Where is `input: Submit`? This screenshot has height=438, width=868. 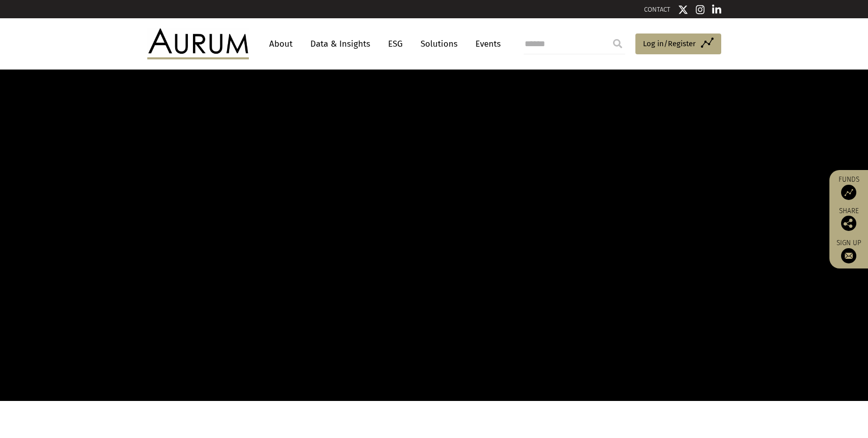 input: Submit is located at coordinates (617, 44).